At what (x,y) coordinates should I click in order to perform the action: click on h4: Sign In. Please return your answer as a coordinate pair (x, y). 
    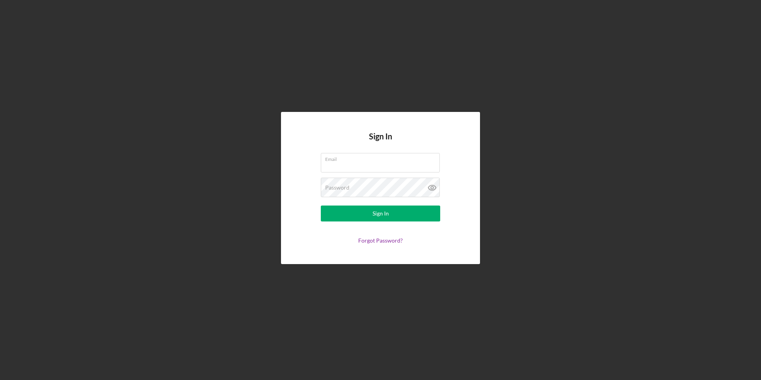
    Looking at the image, I should click on (380, 142).